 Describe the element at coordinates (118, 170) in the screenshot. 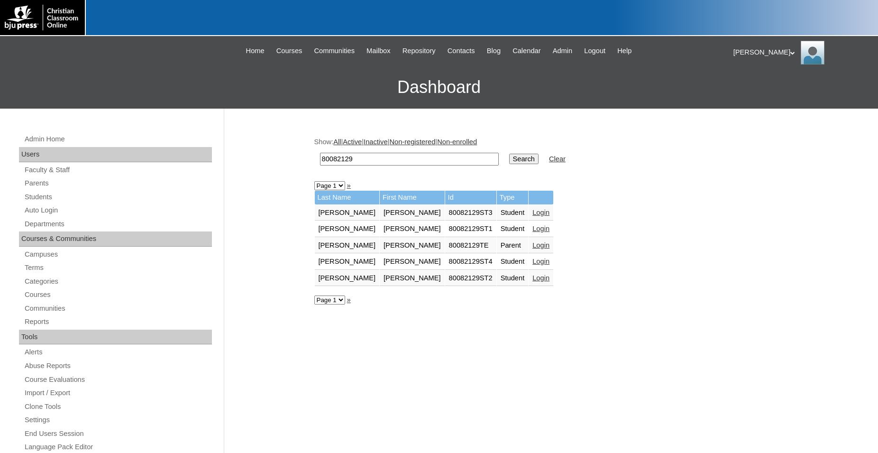

I see `a: Faculty & Staff` at that location.